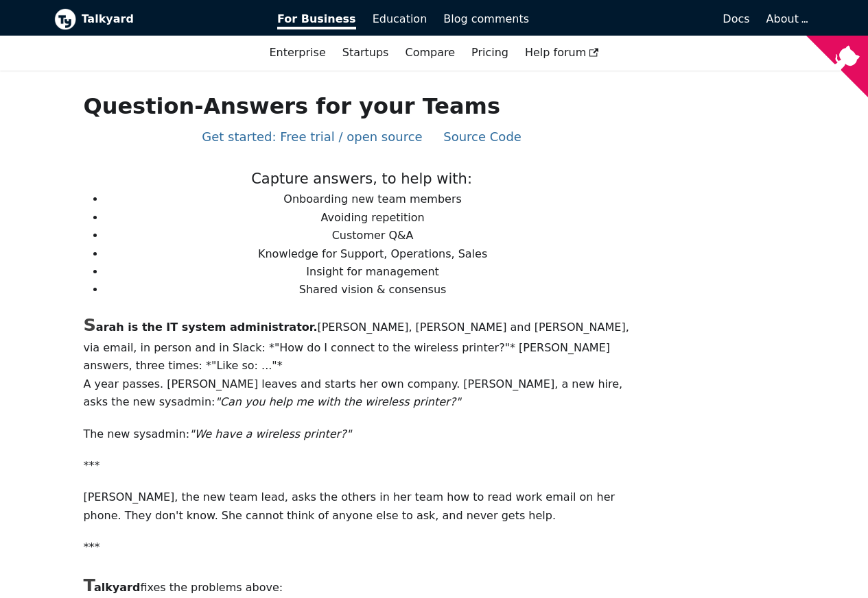  What do you see at coordinates (311, 136) in the screenshot?
I see `a: Get started: Free trial / open source` at bounding box center [311, 136].